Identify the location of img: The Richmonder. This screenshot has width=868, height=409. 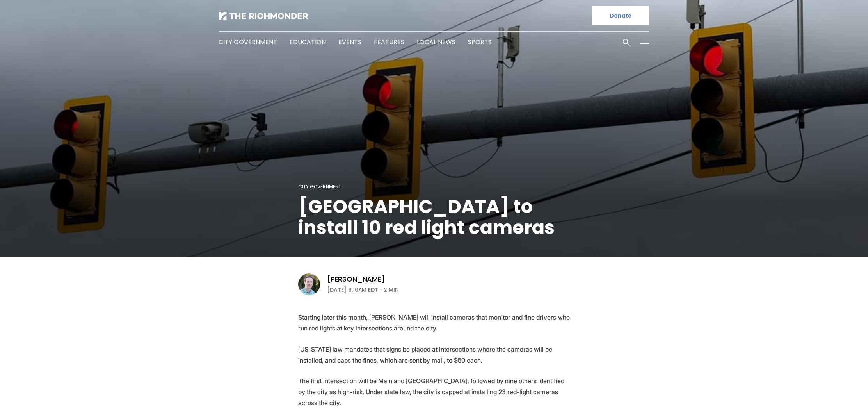
(264, 16).